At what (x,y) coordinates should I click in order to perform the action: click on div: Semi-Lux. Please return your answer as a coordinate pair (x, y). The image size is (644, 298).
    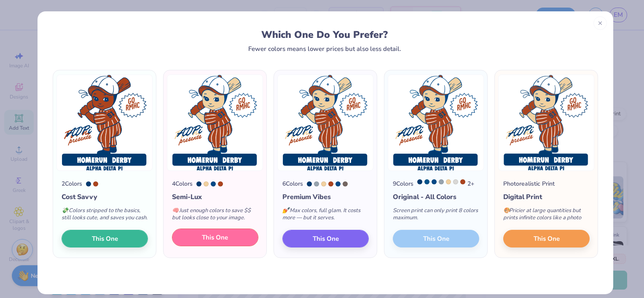
    Looking at the image, I should click on (215, 197).